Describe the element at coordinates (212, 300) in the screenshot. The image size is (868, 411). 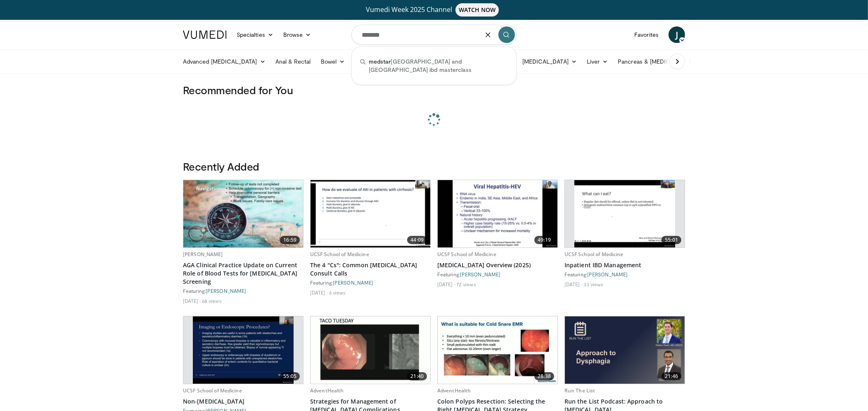
I see `li: 68 views` at that location.